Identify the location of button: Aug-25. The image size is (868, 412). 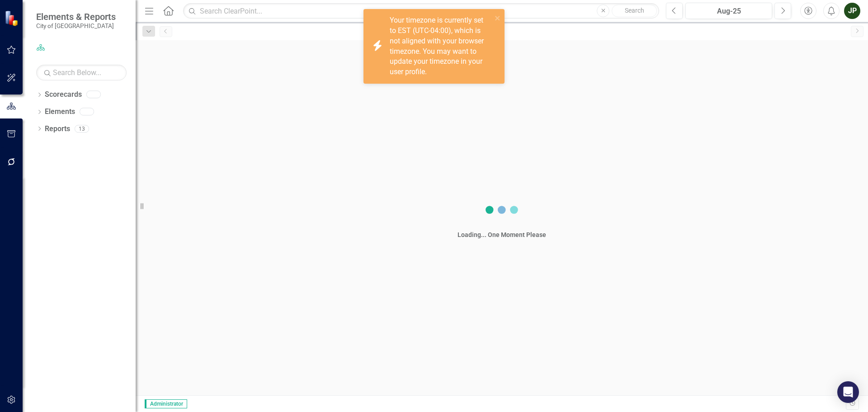
(729, 11).